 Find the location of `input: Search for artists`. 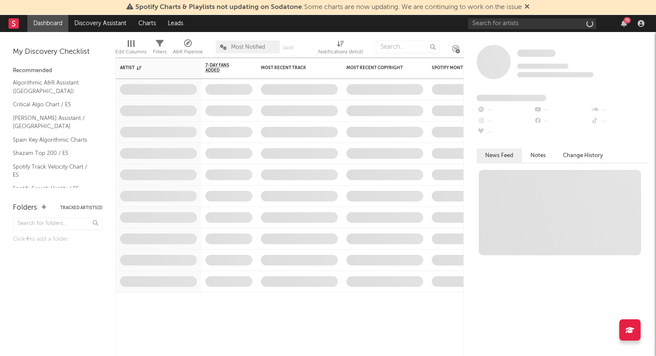

input: Search for artists is located at coordinates (532, 23).